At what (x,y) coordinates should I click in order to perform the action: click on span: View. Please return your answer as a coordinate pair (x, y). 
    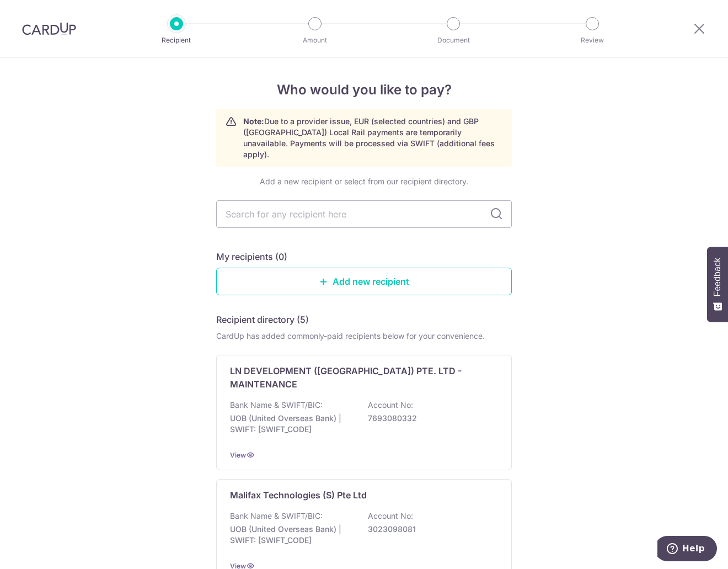
    Looking at the image, I should click on (238, 455).